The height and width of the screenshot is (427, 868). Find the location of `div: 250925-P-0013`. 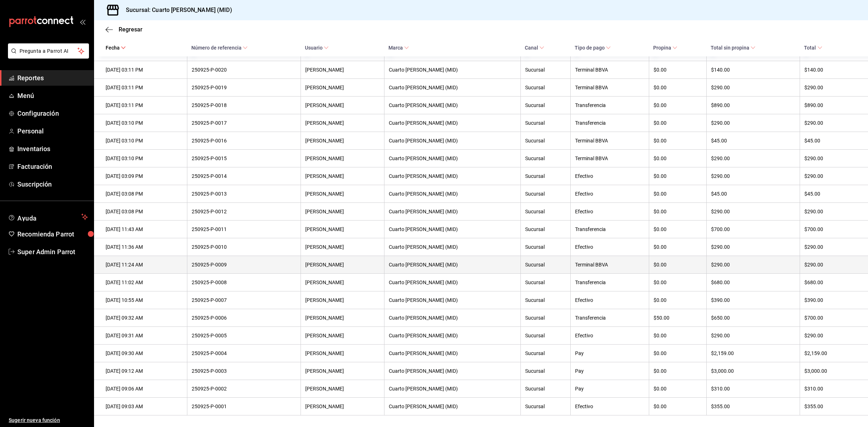

div: 250925-P-0013 is located at coordinates (244, 194).